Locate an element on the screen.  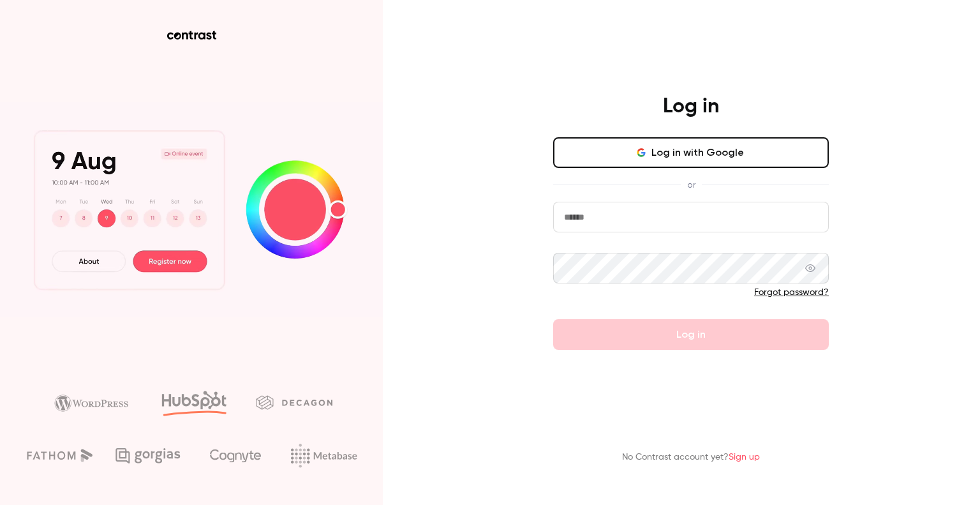
a: Sign up is located at coordinates (744, 457).